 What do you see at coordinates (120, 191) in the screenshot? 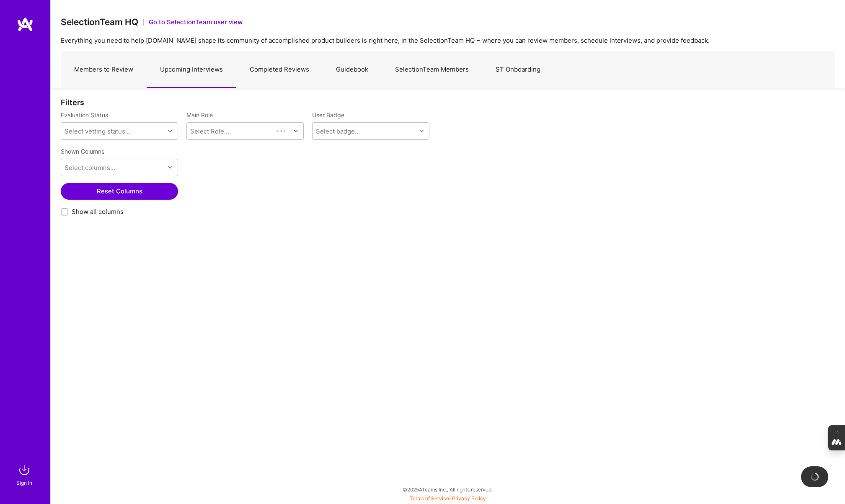
I see `button: Reset Columns` at bounding box center [120, 191].